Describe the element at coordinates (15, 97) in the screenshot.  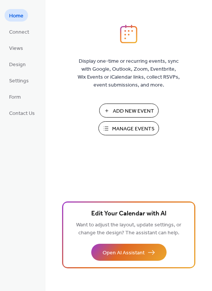
I see `span: Form` at that location.